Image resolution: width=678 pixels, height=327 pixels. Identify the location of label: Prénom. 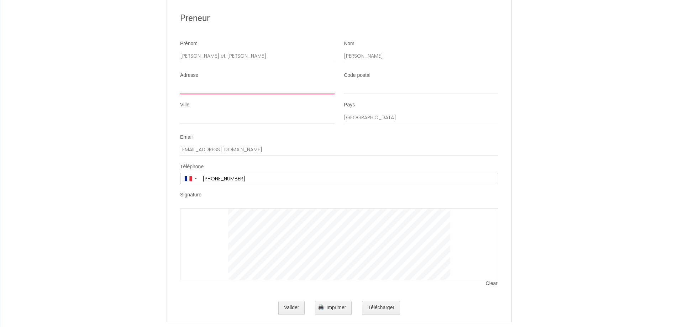
(189, 44).